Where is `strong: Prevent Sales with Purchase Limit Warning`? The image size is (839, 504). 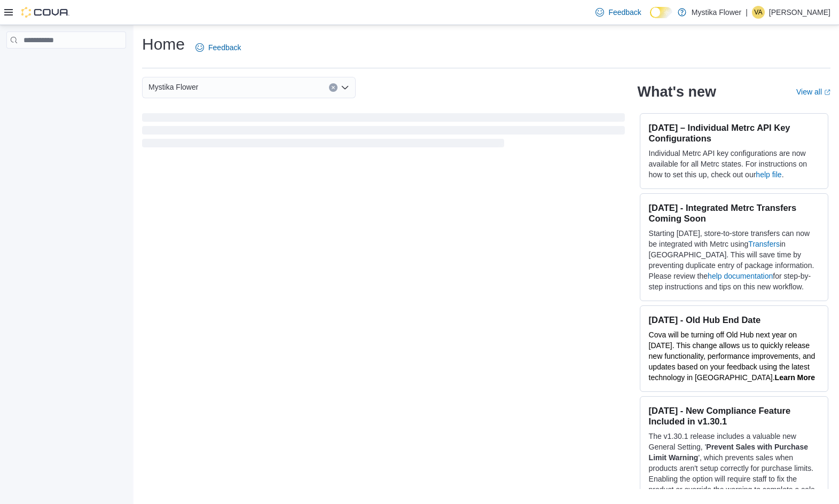
strong: Prevent Sales with Purchase Limit Warning is located at coordinates (729, 452).